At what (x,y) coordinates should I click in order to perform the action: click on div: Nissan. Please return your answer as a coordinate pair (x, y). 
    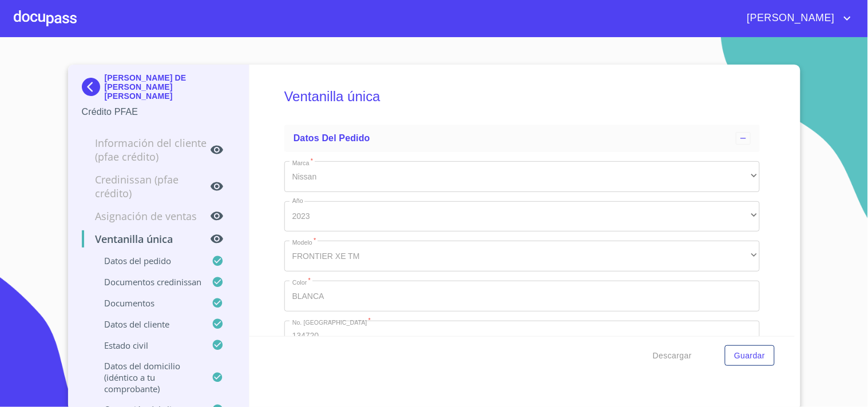
    Looking at the image, I should click on (522, 177).